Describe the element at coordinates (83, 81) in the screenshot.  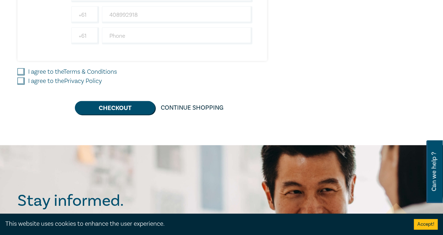
I see `a: Privacy Policy` at that location.